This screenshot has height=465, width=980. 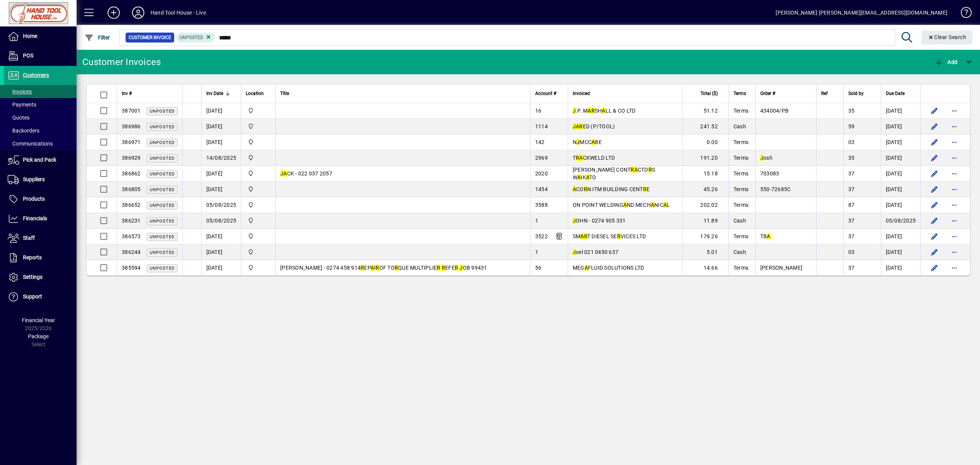 I want to click on span: Sold by, so click(x=856, y=93).